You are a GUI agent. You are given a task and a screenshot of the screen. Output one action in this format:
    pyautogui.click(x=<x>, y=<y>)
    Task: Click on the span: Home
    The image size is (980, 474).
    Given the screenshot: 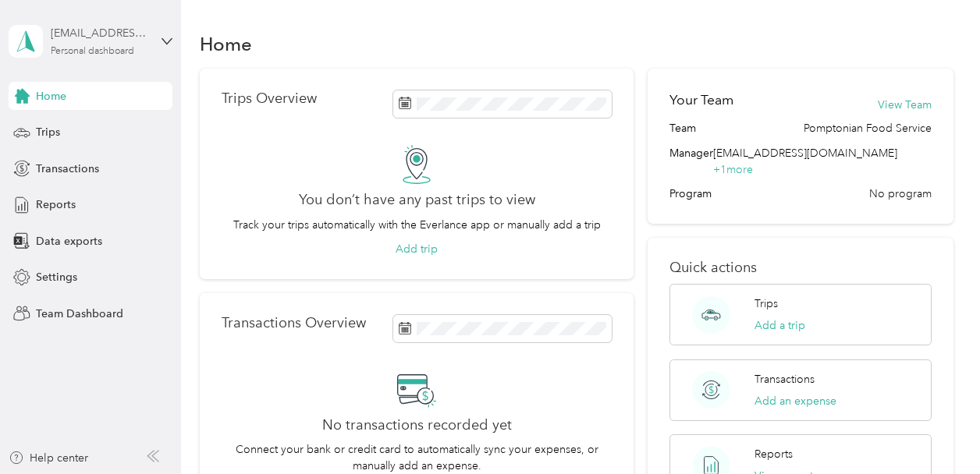 What is the action you would take?
    pyautogui.click(x=51, y=96)
    